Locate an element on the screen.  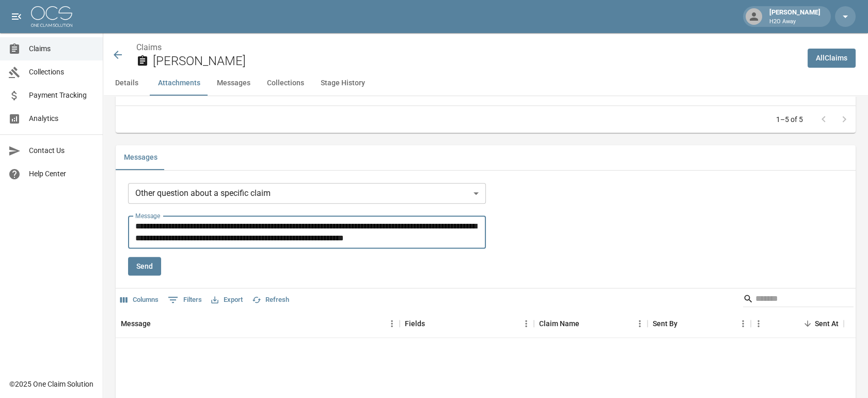
span: Contact Us is located at coordinates (61, 150).